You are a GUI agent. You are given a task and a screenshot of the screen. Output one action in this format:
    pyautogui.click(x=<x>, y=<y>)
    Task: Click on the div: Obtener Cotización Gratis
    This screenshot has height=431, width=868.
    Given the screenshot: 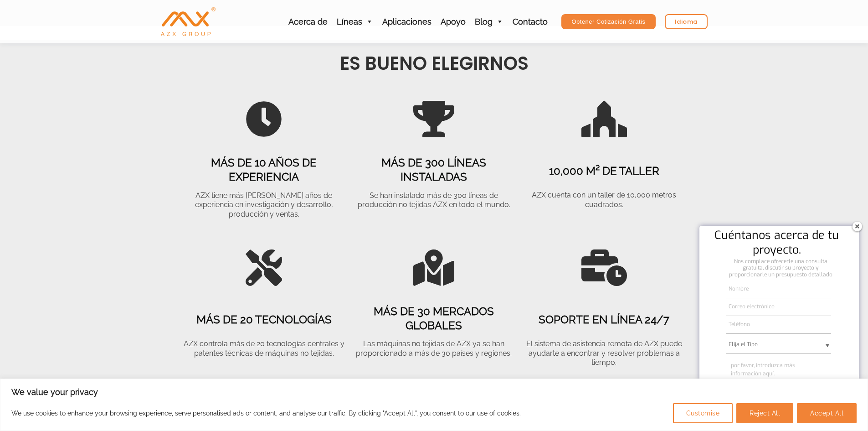 What is the action you would take?
    pyautogui.click(x=609, y=21)
    